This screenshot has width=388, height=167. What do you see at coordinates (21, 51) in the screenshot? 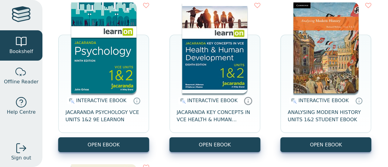
I see `span: Bookshelf` at bounding box center [21, 51].